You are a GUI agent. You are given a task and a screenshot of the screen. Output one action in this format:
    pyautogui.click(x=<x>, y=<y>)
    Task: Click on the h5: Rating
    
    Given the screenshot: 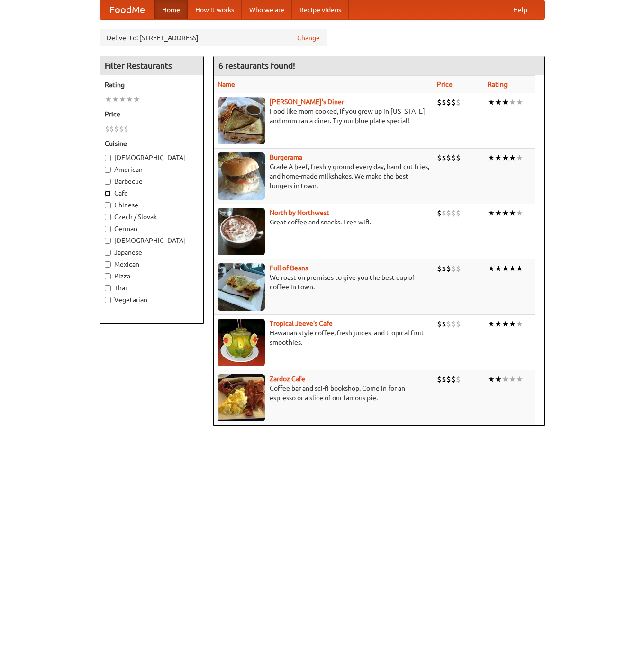 What is the action you would take?
    pyautogui.click(x=152, y=85)
    